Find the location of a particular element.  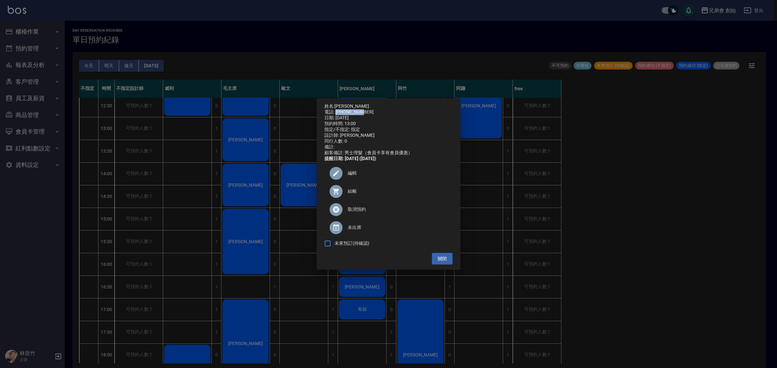

div: 未出席 is located at coordinates (388, 228).